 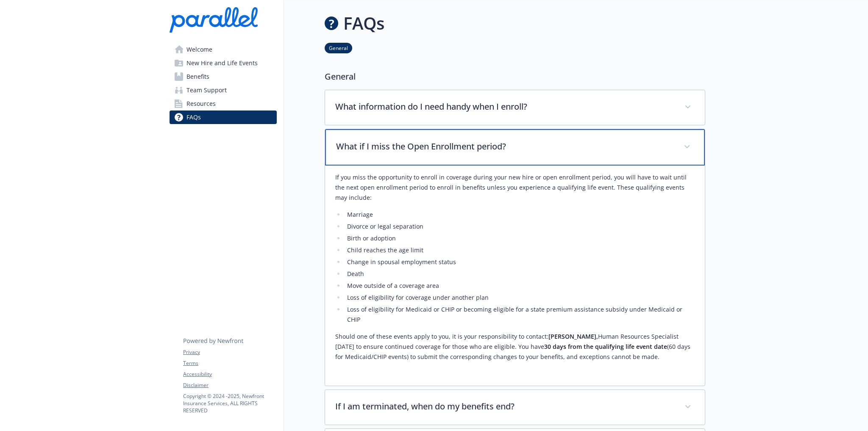 I want to click on li: Loss of eligibility for Medicaid or CHIP or becoming eligible for a state premium assistance subs..., so click(x=520, y=315).